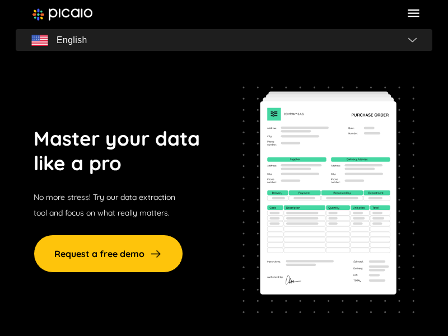 This screenshot has height=336, width=448. What do you see at coordinates (156, 254) in the screenshot?
I see `img: arrow-right` at bounding box center [156, 254].